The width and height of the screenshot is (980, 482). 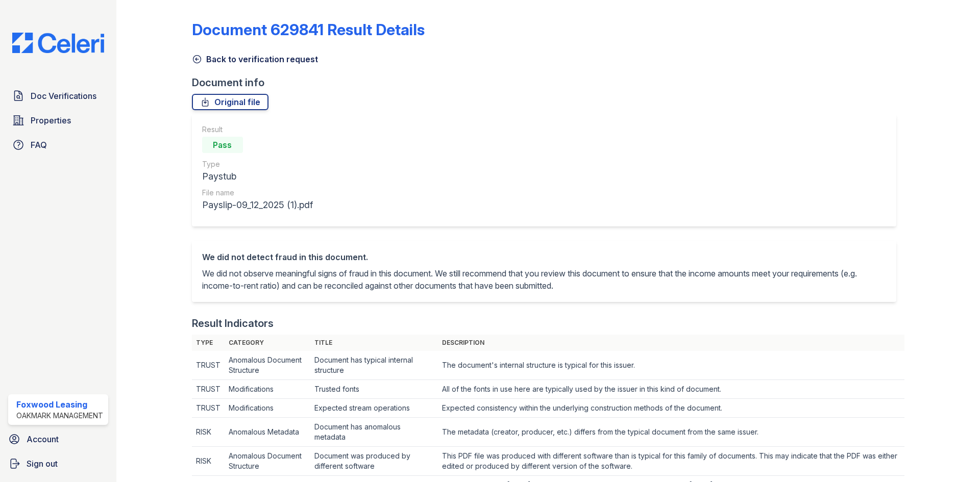 I want to click on p: We did not observe meaningful signs of fraud in this document. We still recommend that you review..., so click(x=544, y=280).